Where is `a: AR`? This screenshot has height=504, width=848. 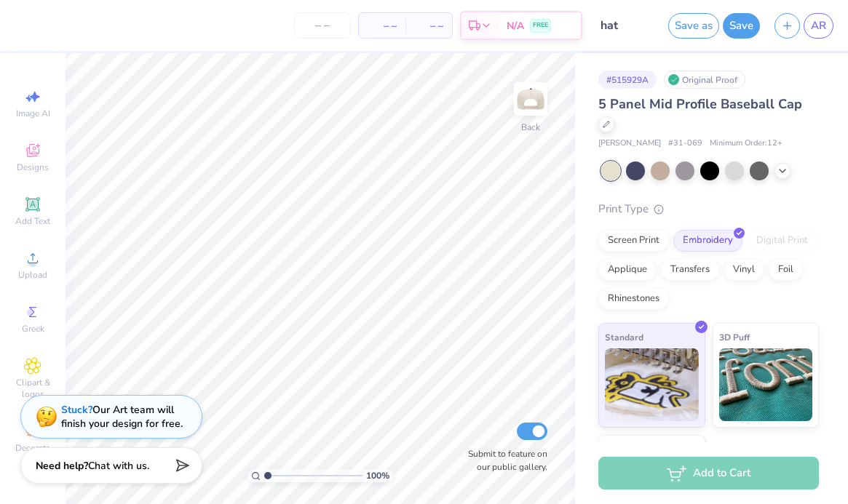
a: AR is located at coordinates (818, 25).